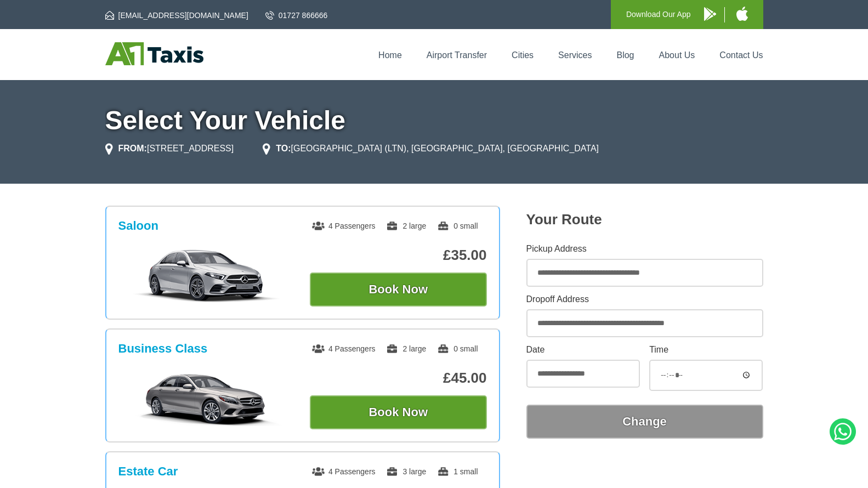 Image resolution: width=868 pixels, height=488 pixels. What do you see at coordinates (154, 54) in the screenshot?
I see `img: A1 Taxis St Albans LTD` at bounding box center [154, 54].